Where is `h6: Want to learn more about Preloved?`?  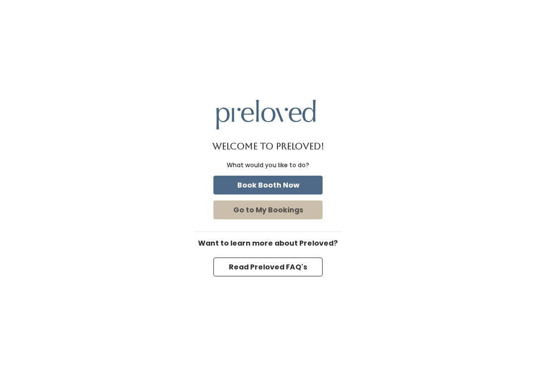
h6: Want to learn more about Preloved? is located at coordinates (268, 244).